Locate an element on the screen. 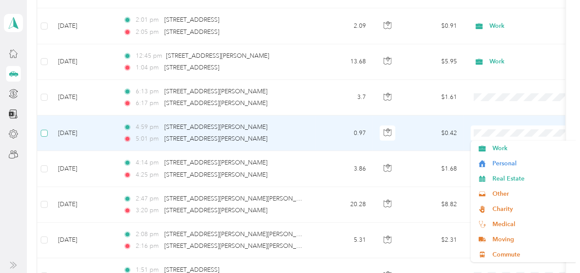 The image size is (580, 273). td: 3.7 is located at coordinates (344, 98).